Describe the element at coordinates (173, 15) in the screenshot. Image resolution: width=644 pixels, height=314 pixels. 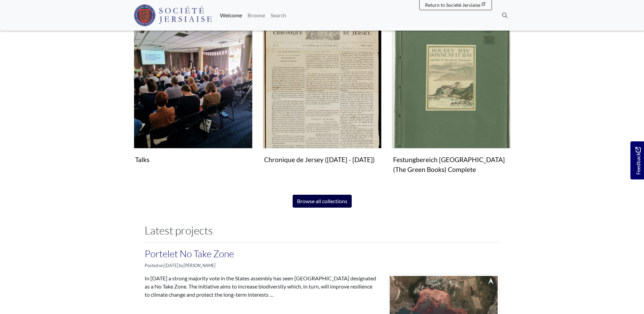
I see `a: Société Jersiaise logo` at that location.